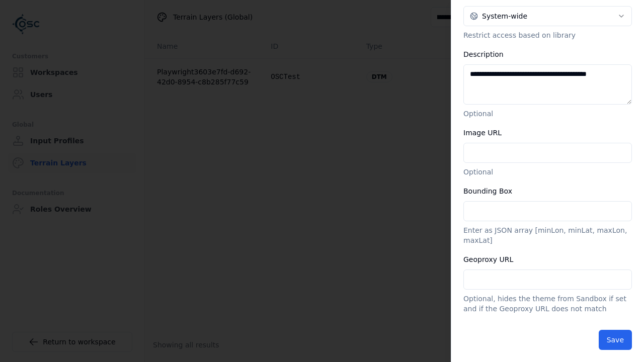 The width and height of the screenshot is (644, 362). Describe the element at coordinates (483, 54) in the screenshot. I see `label: Description` at that location.